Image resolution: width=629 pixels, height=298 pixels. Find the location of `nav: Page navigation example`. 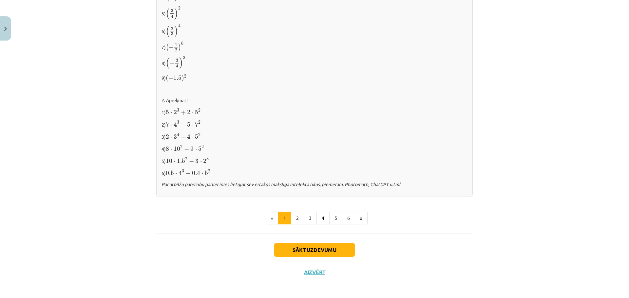

nav: Page navigation example is located at coordinates (314, 218).